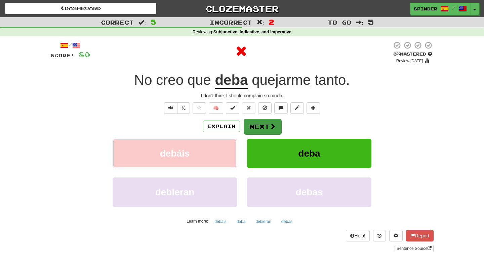 Image resolution: width=484 pixels, height=262 pixels. What do you see at coordinates (117, 22) in the screenshot?
I see `span: Correct` at bounding box center [117, 22].